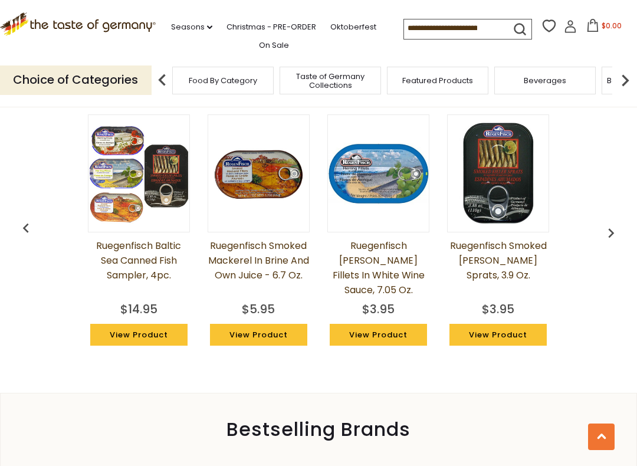  Describe the element at coordinates (192, 27) in the screenshot. I see `a: Seasons` at that location.